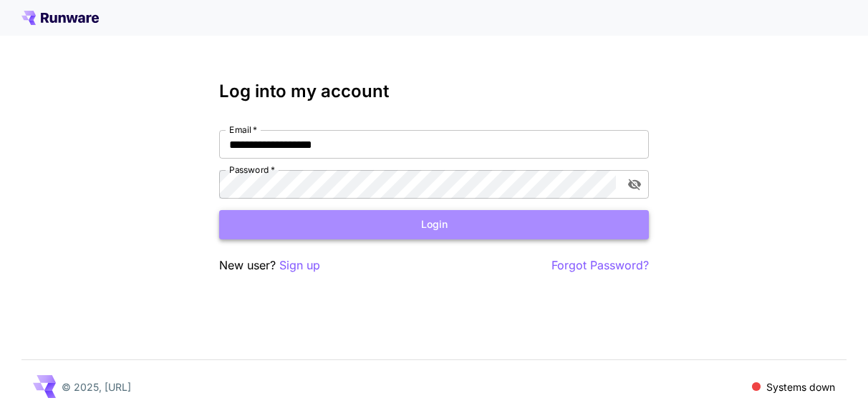 The height and width of the screenshot is (413, 868). What do you see at coordinates (269, 266) in the screenshot?
I see `p: New user?` at bounding box center [269, 266].